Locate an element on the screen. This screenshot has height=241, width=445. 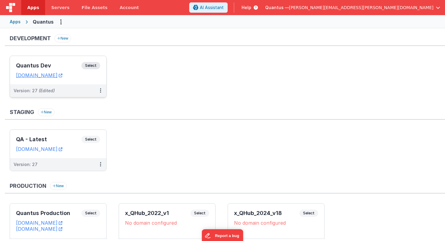
h3: Staging is located at coordinates (22, 112).